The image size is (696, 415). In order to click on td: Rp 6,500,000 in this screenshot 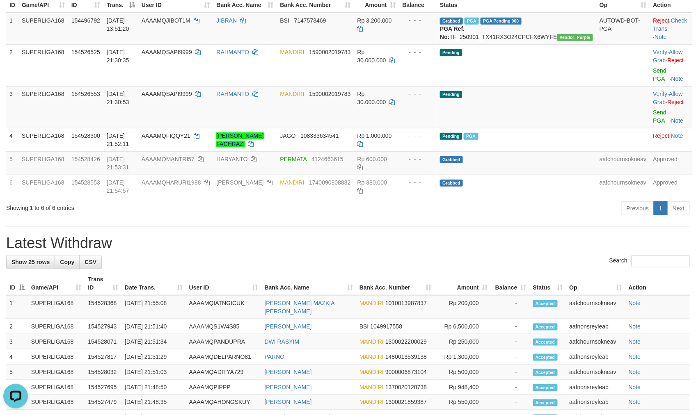, I will do `click(463, 327)`.